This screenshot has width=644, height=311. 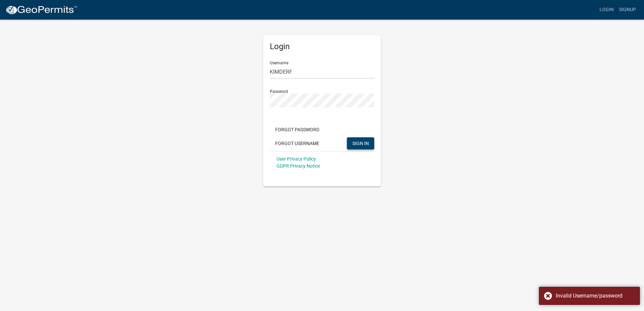 I want to click on a: Login, so click(x=606, y=10).